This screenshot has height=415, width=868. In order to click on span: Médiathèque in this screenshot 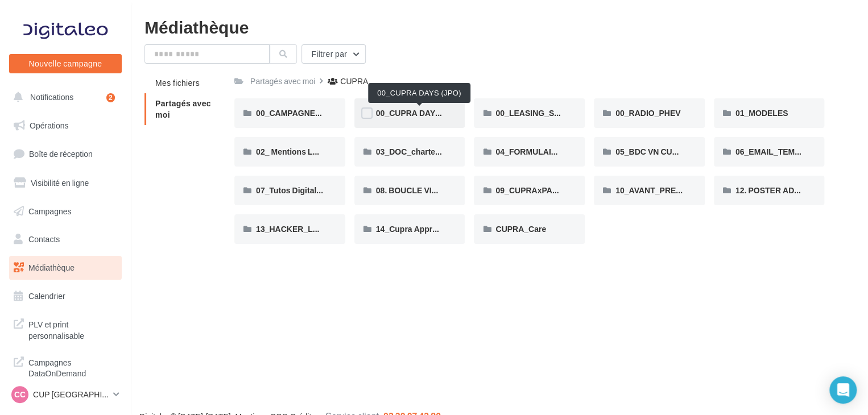, I will do `click(51, 267)`.